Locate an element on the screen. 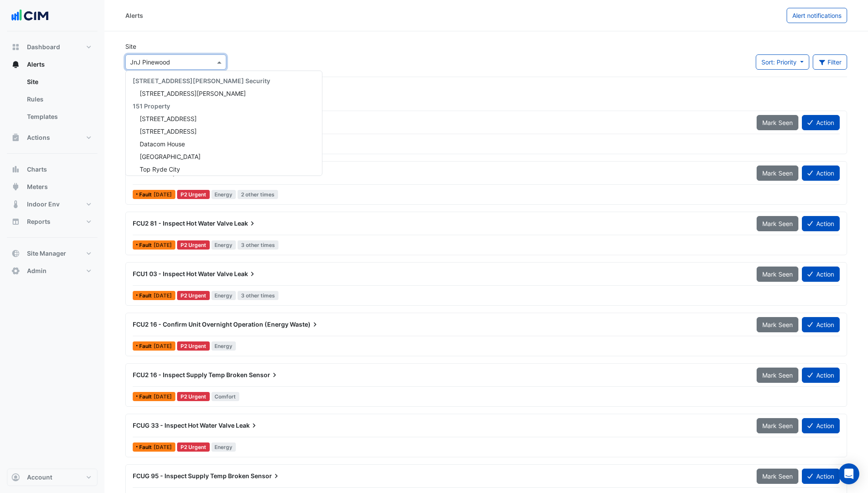 Image resolution: width=868 pixels, height=493 pixels. a: Rules is located at coordinates (59, 99).